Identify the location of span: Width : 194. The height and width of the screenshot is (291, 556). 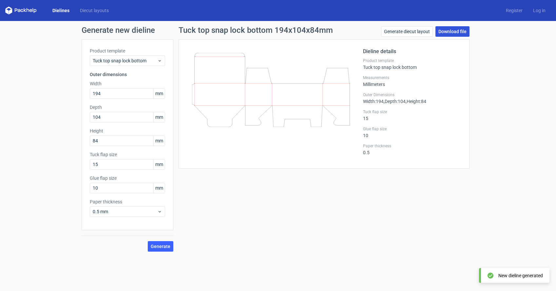
(373, 101).